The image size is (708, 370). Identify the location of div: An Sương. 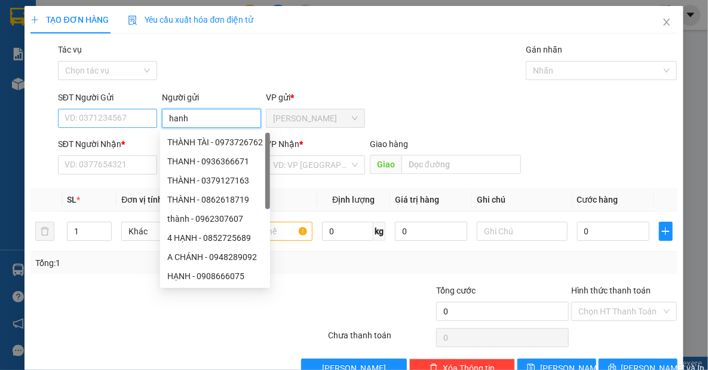
(162, 17).